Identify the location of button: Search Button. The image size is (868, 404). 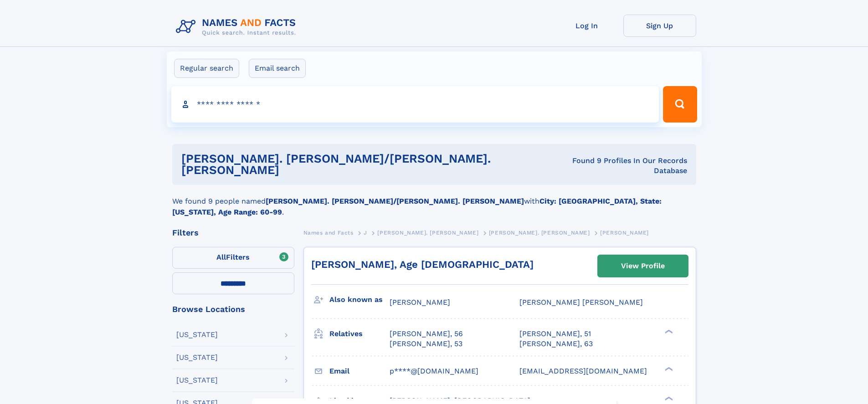
(680, 104).